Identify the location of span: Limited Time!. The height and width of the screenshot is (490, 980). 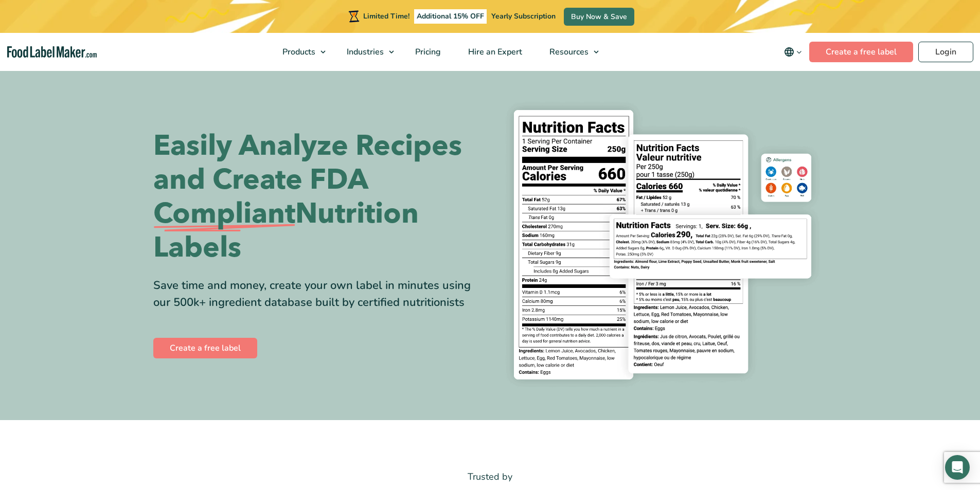
(386, 16).